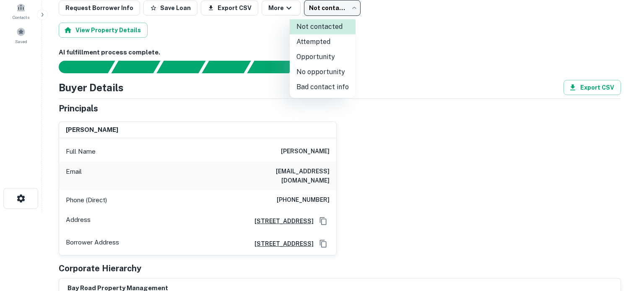 This screenshot has width=644, height=291. I want to click on li: No opportunity, so click(323, 72).